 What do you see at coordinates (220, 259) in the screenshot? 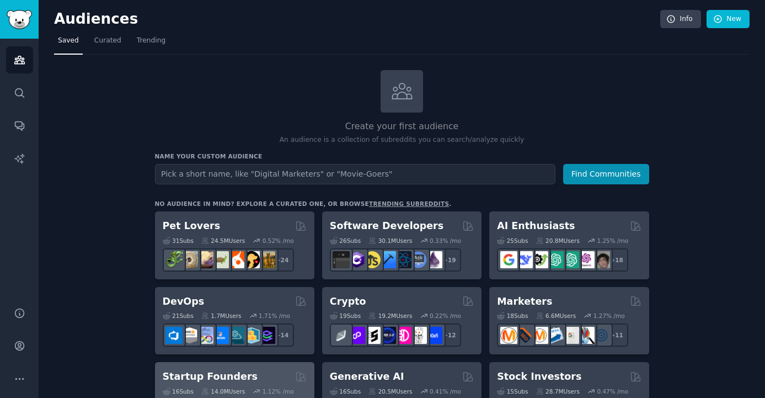
I see `img: turtle` at bounding box center [220, 259].